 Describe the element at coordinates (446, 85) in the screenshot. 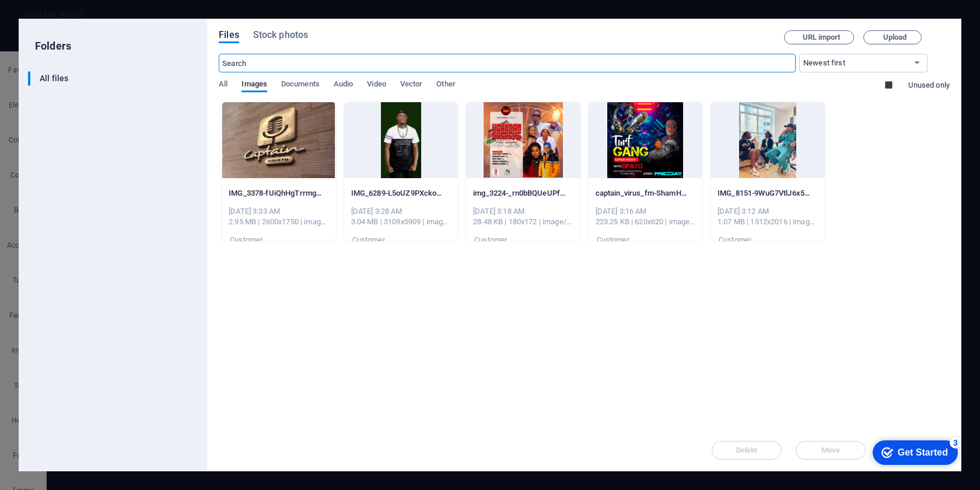

I see `span: Other` at that location.